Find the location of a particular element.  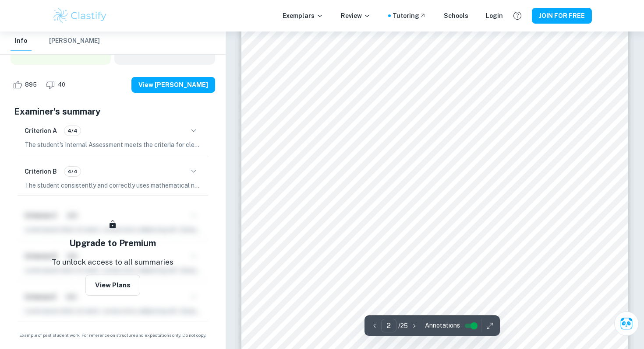

a: Login is located at coordinates (494, 15).